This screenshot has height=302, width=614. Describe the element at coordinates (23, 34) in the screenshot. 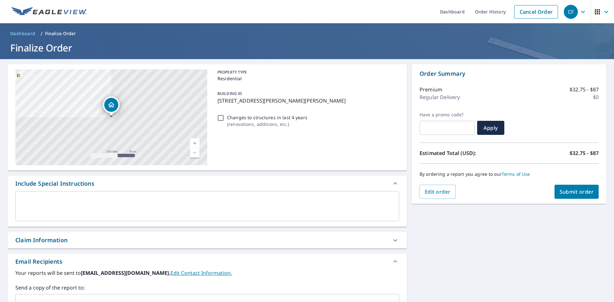

I see `span: Dashboard` at that location.